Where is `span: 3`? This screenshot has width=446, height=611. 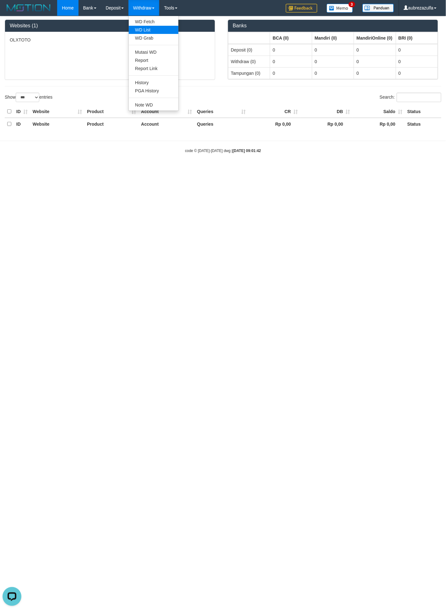 span: 3 is located at coordinates (352, 4).